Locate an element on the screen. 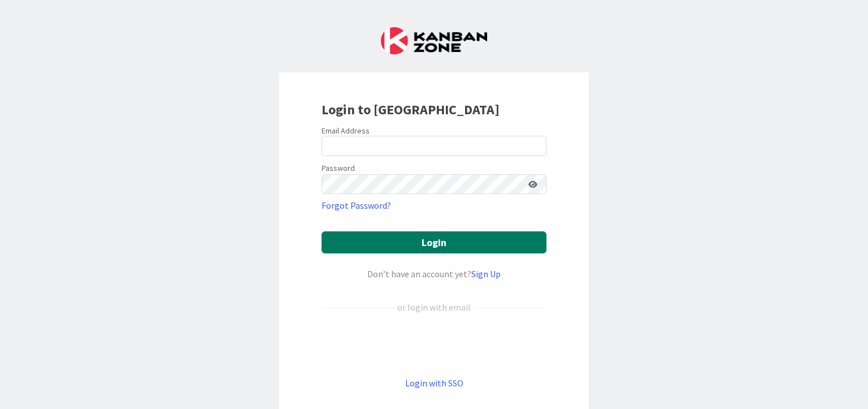 The image size is (868, 409). button: Login is located at coordinates (434, 242).